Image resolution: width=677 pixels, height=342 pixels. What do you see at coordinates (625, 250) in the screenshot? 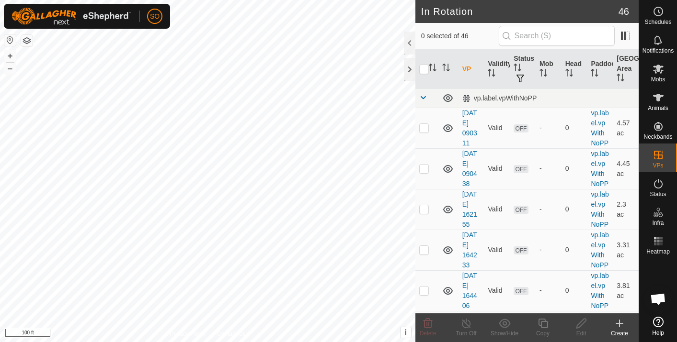
I see `td: 3.31 ac` at bounding box center [625, 250].